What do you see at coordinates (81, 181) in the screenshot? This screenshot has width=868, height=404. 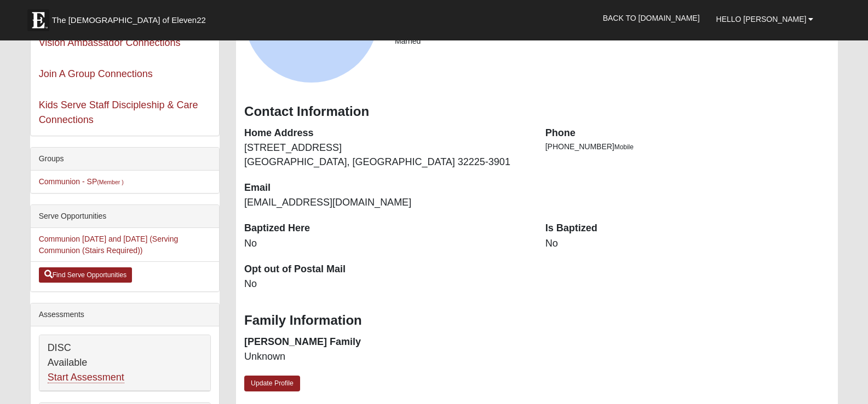 I see `a: Communion - SP(Member )` at bounding box center [81, 181].